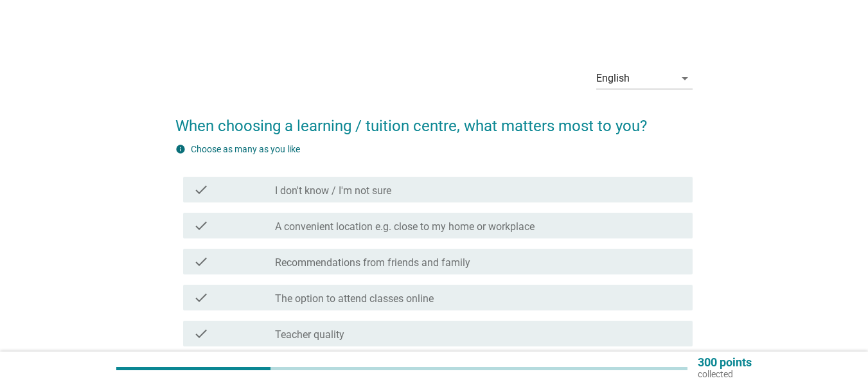 The height and width of the screenshot is (385, 868). Describe the element at coordinates (373, 263) in the screenshot. I see `label: Recommendations from friends and family` at that location.